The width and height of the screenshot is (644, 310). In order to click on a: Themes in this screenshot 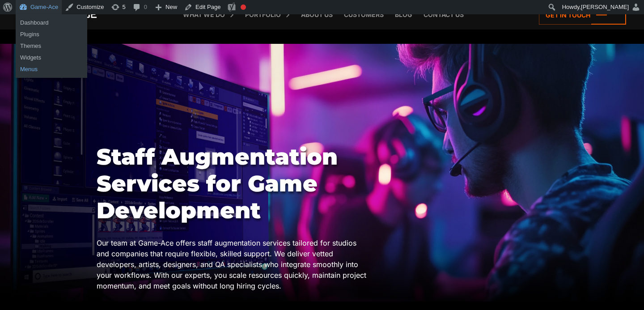, I will do `click(52, 46)`.